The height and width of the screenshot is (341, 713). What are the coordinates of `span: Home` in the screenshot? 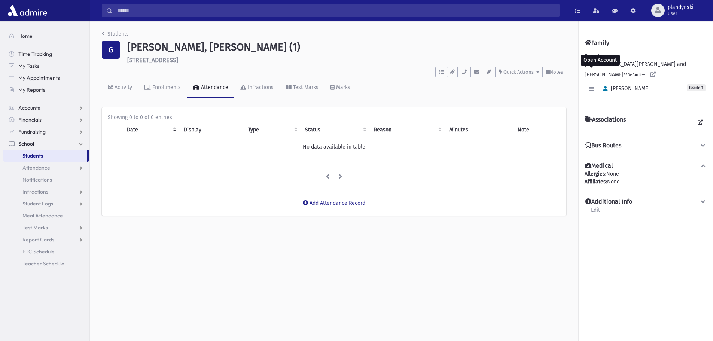 It's located at (25, 36).